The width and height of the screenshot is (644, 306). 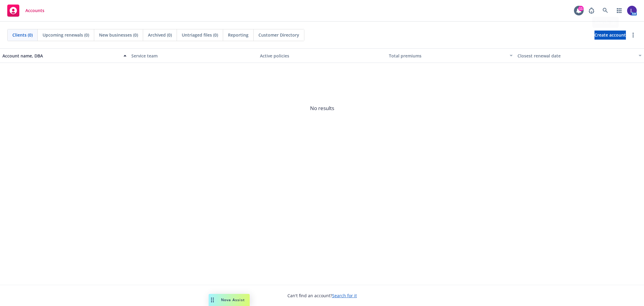 I want to click on span: Reporting, so click(x=238, y=35).